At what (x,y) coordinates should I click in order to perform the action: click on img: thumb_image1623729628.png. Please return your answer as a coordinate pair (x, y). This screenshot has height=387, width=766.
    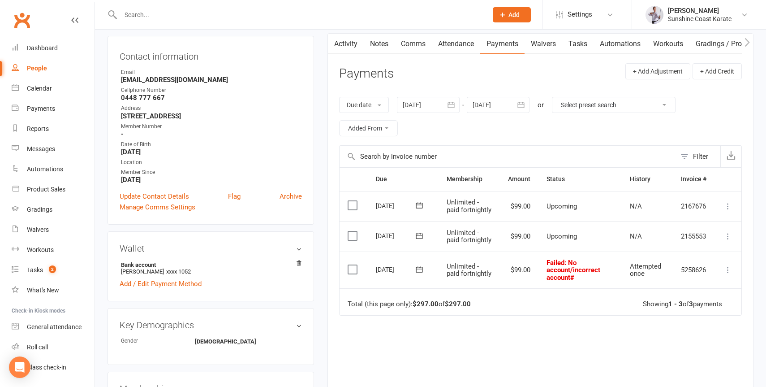
    Looking at the image, I should click on (655, 15).